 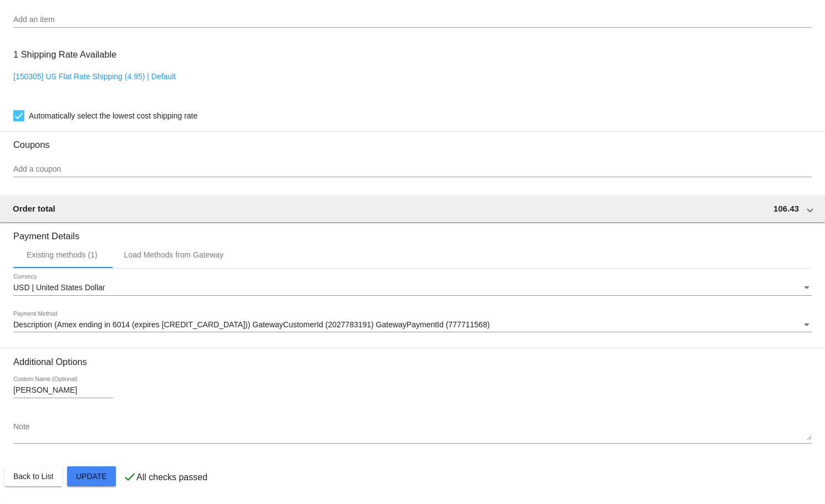 I want to click on span: Order total, so click(x=34, y=208).